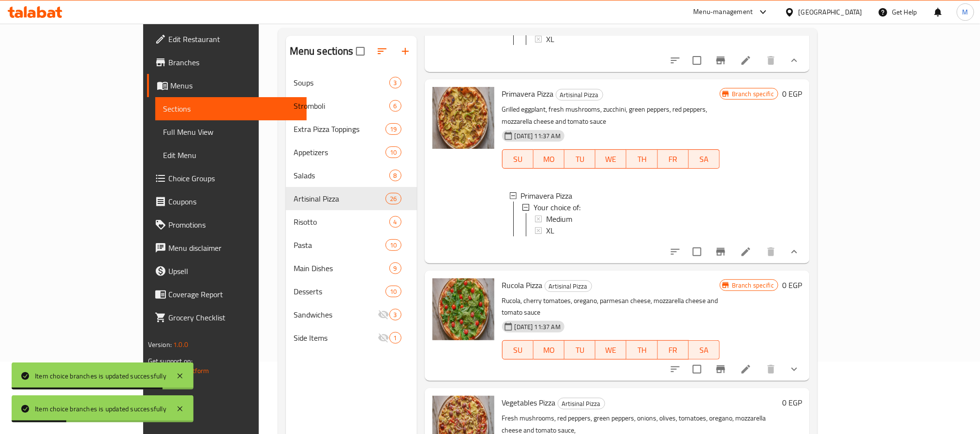  What do you see at coordinates (100, 409) in the screenshot?
I see `div: Item choice branches is updated successfully` at bounding box center [100, 409].